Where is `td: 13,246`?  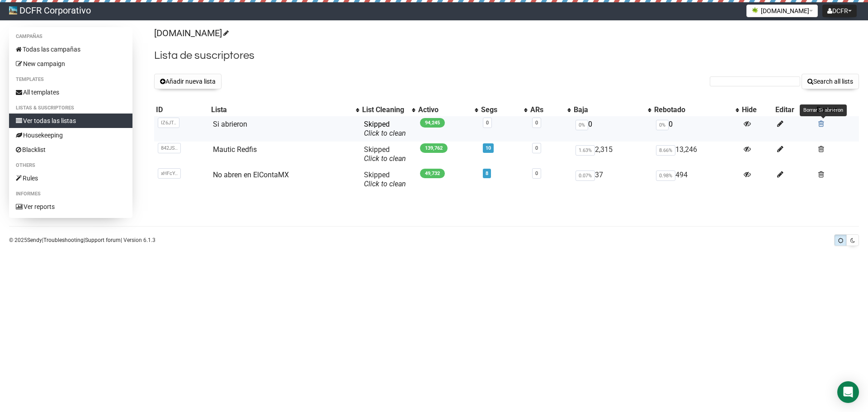
td: 13,246 is located at coordinates (696, 154).